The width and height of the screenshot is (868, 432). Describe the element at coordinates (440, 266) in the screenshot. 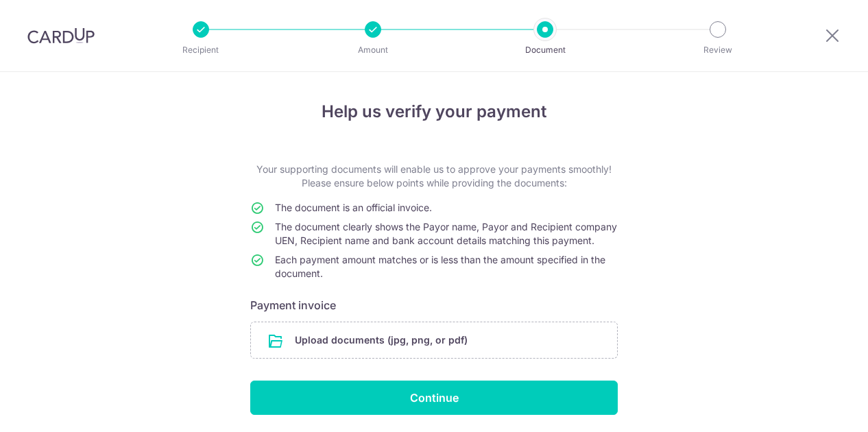

I see `span: Each payment amount matches or is less than the amount specified in the document.` at that location.